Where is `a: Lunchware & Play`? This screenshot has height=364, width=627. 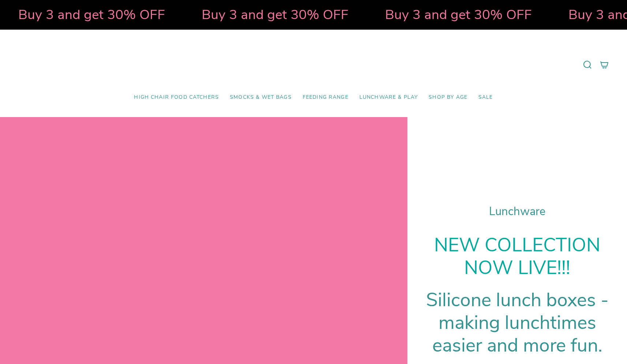 a: Lunchware & Play is located at coordinates (389, 98).